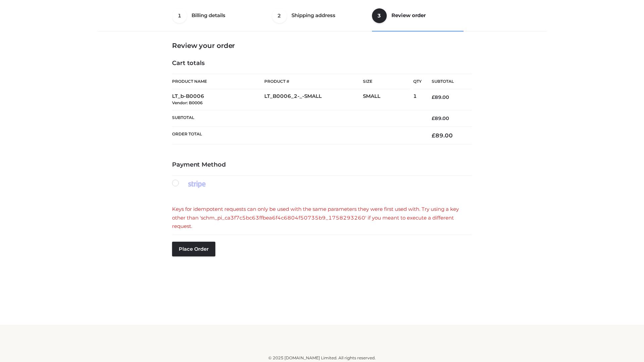 Image resolution: width=644 pixels, height=362 pixels. What do you see at coordinates (187, 103) in the screenshot?
I see `small: Vendor: B0006` at bounding box center [187, 103].